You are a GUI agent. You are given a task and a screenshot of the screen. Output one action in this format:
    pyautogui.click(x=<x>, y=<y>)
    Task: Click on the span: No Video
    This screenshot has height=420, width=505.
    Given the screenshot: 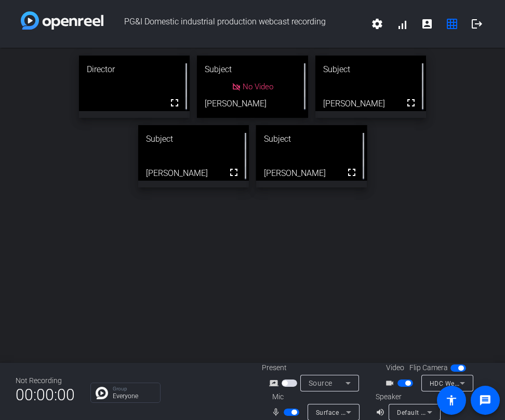 What is the action you would take?
    pyautogui.click(x=258, y=87)
    